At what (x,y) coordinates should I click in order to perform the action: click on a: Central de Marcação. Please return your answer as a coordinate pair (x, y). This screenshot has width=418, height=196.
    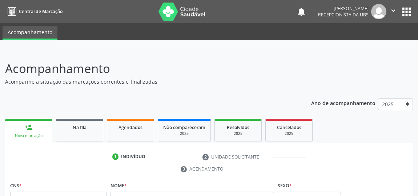
    Looking at the image, I should click on (34, 11).